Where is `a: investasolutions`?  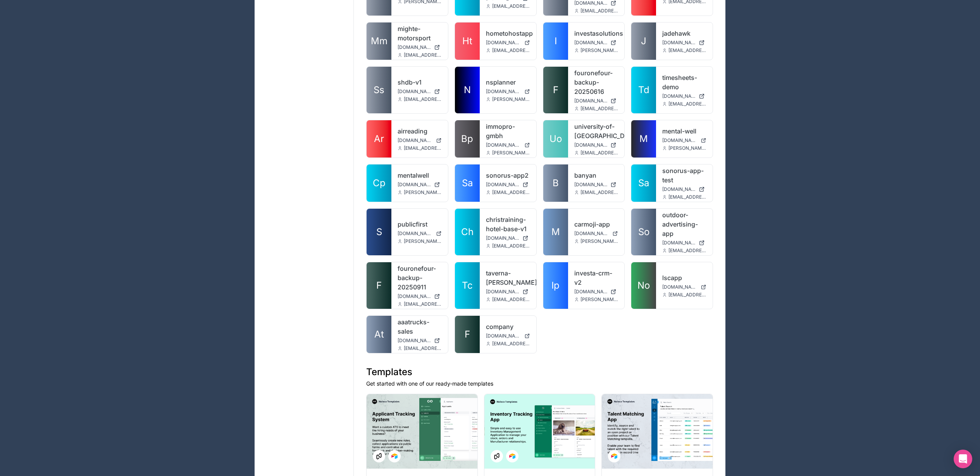
a: investasolutions is located at coordinates (597, 34).